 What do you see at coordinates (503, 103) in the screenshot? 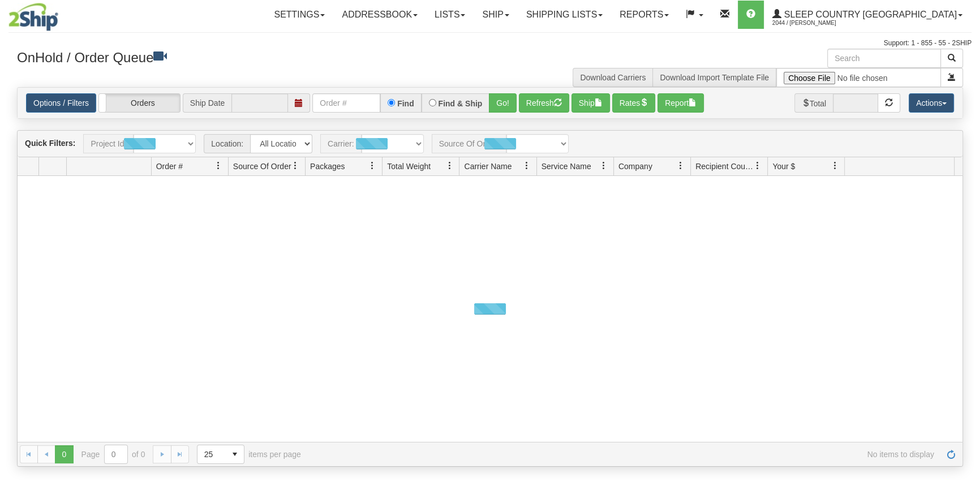
I see `button: Go!` at bounding box center [503, 103].